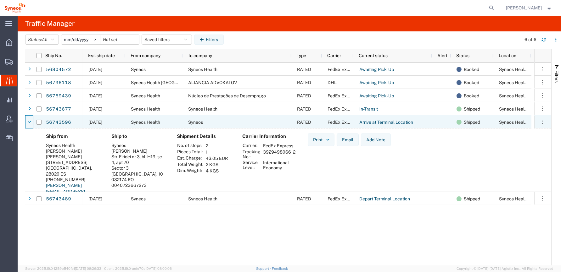 This screenshot has width=561, height=272. What do you see at coordinates (373, 56) in the screenshot?
I see `span: Current status` at bounding box center [373, 56].